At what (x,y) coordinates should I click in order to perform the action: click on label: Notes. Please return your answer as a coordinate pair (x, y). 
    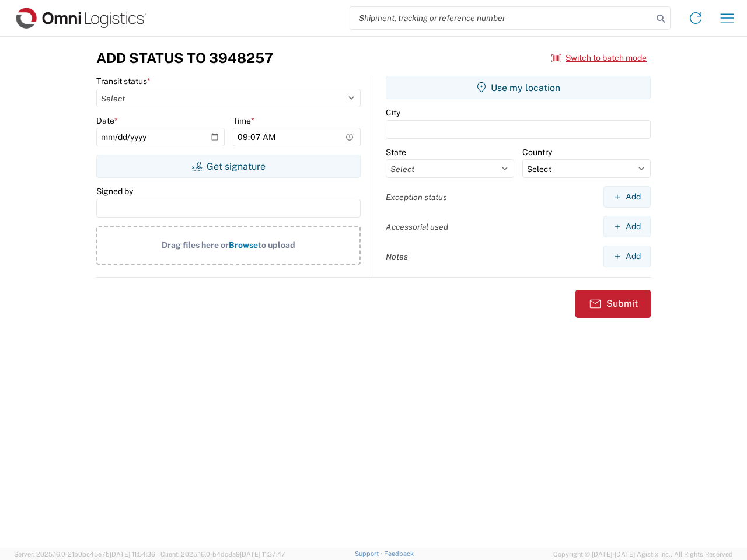
    Looking at the image, I should click on (397, 256).